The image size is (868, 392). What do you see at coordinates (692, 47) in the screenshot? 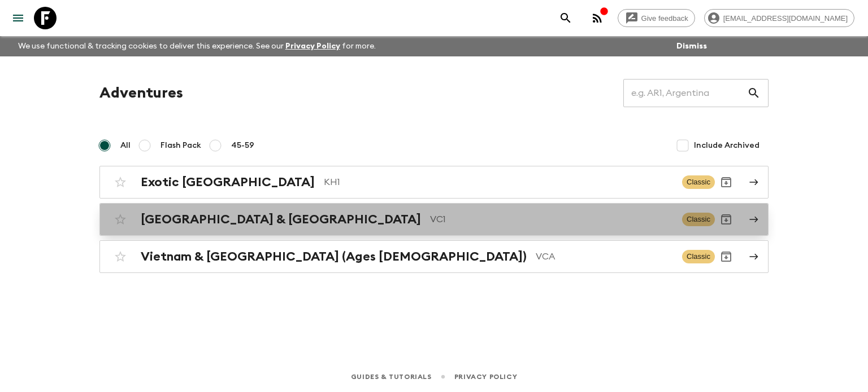
I see `button: Dismiss` at bounding box center [692, 47].